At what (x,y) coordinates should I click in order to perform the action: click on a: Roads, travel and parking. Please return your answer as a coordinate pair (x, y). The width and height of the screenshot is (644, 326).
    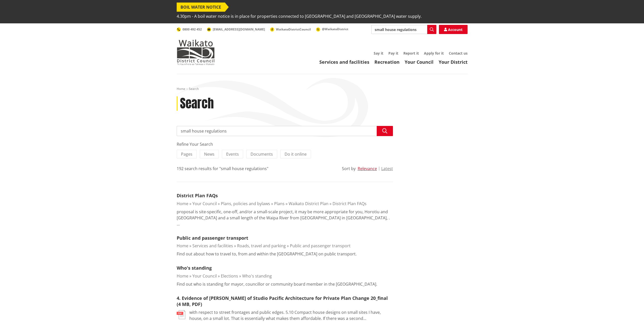
    Looking at the image, I should click on (261, 246).